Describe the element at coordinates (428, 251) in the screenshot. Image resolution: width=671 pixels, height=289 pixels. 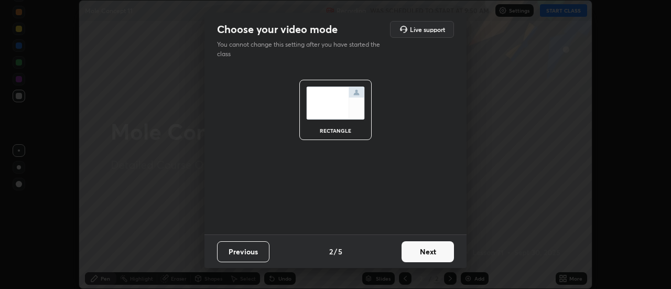
I see `button: Next` at that location.